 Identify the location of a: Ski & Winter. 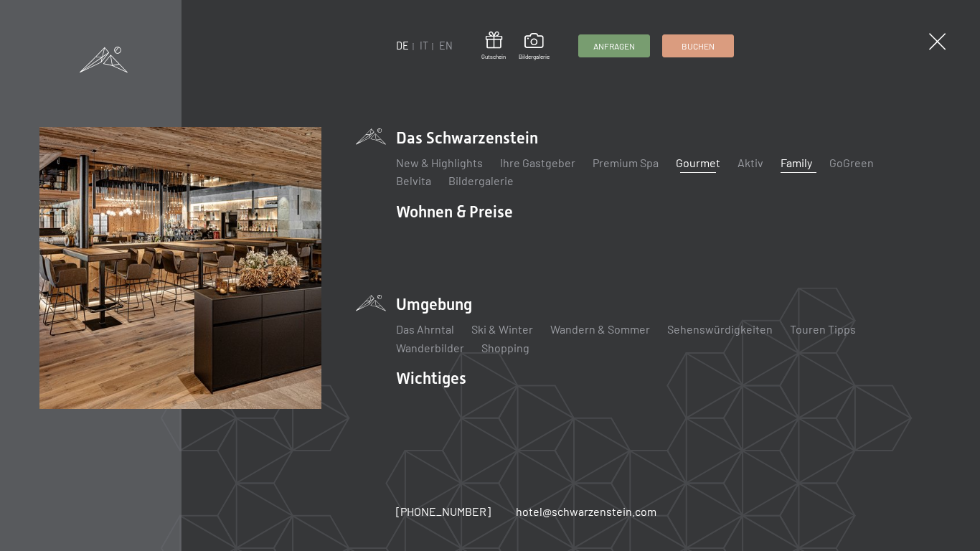
(502, 328).